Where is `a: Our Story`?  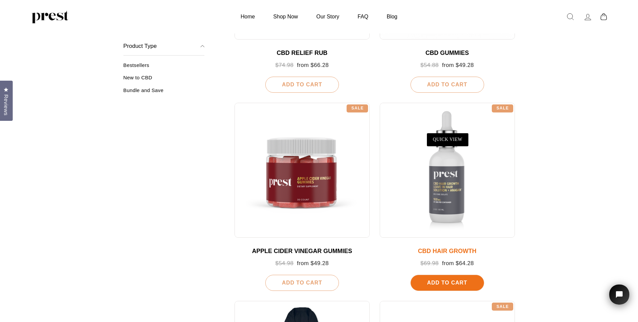
a: Our Story is located at coordinates (328, 16).